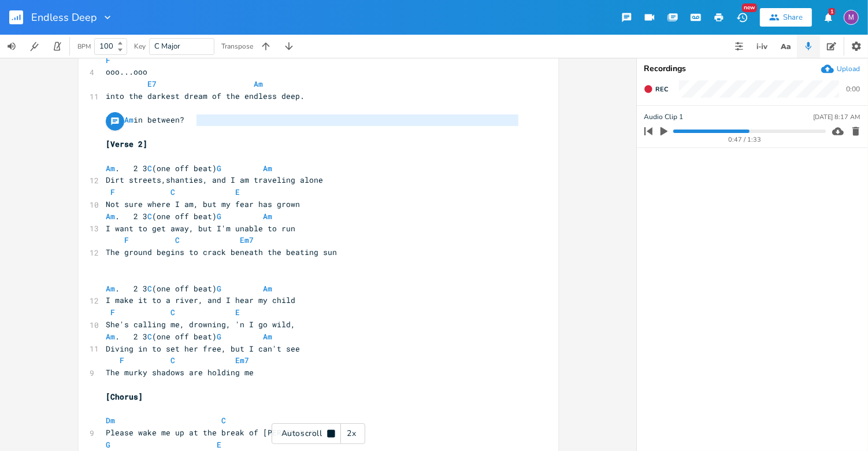  I want to click on span: Diving in to set her free, but I can't see, so click(203, 348).